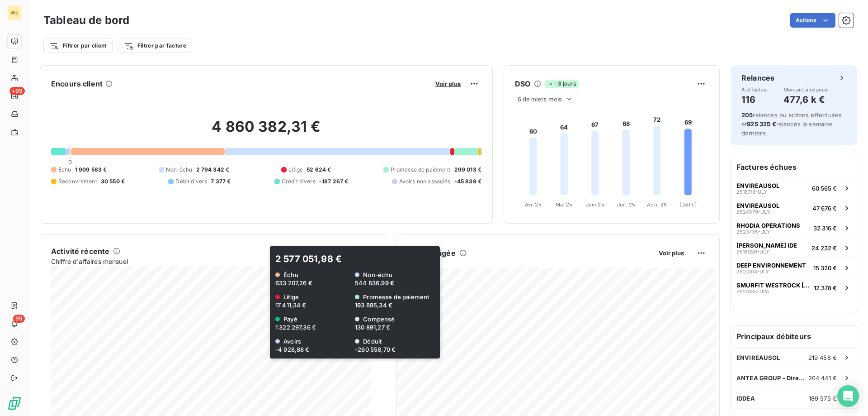 This screenshot has width=868, height=416. What do you see at coordinates (563, 204) in the screenshot?
I see `tspan: Mai 25` at bounding box center [563, 204].